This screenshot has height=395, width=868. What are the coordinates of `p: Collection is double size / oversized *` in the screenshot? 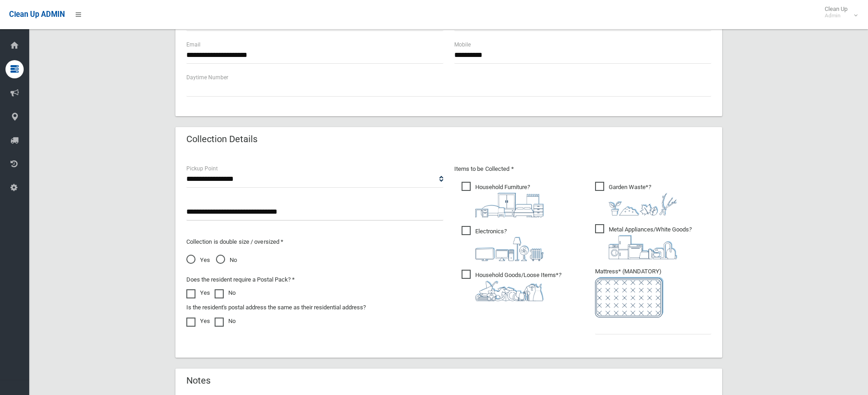 It's located at (315, 242).